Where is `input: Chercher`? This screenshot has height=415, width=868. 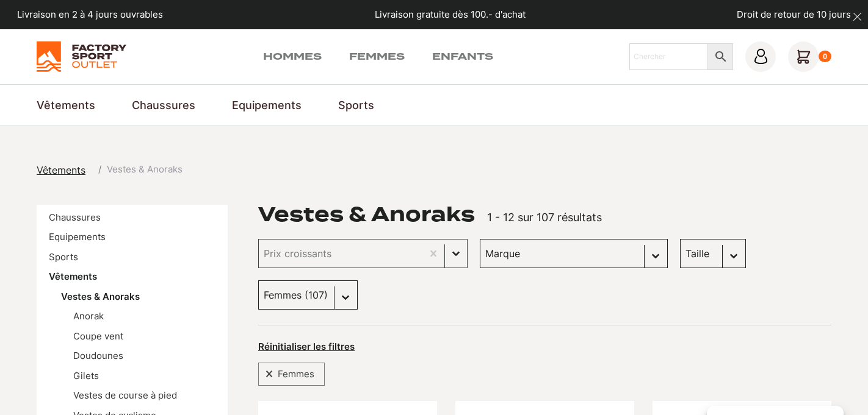
input: Chercher is located at coordinates (668, 57).